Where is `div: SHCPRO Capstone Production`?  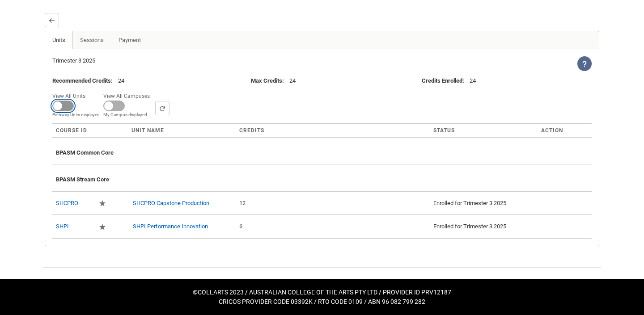
div: SHCPRO Capstone Production is located at coordinates (182, 203).